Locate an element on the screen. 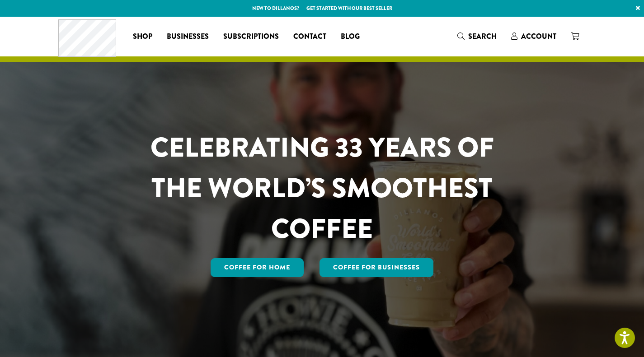  a: Coffee for Home is located at coordinates (257, 268).